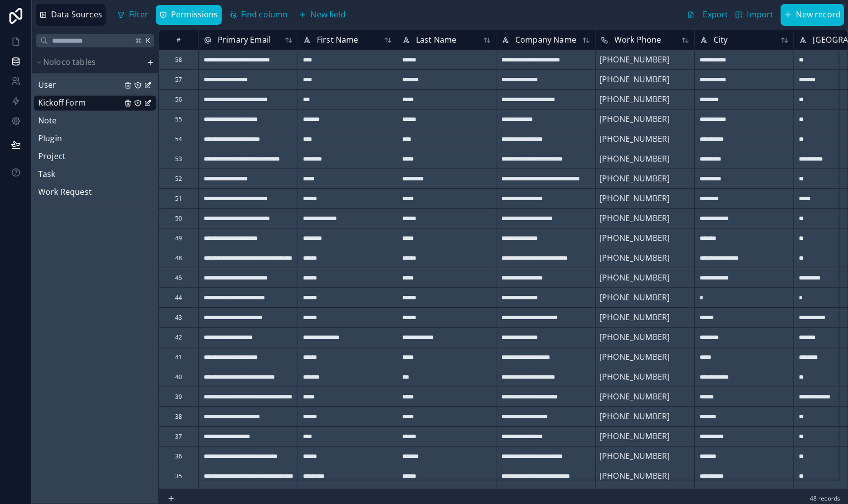  Describe the element at coordinates (338, 39) in the screenshot. I see `span: First Name` at that location.